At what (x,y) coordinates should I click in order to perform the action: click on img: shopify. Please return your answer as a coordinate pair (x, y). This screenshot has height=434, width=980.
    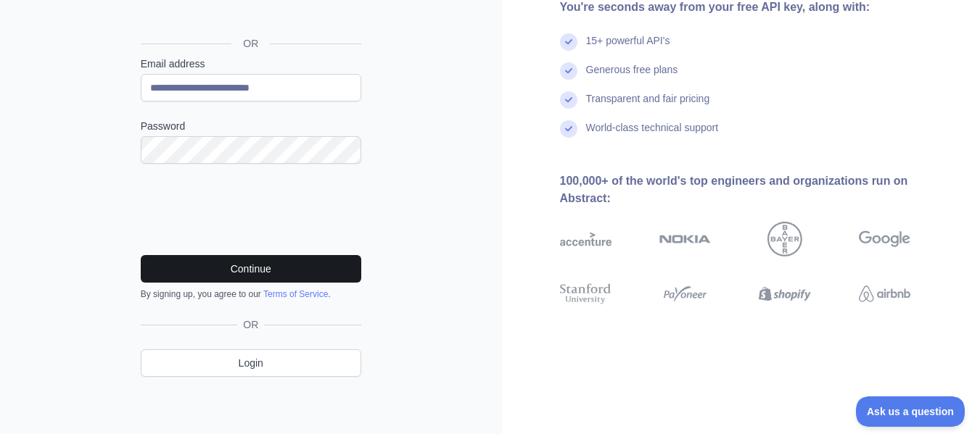
    Looking at the image, I should click on (784, 294).